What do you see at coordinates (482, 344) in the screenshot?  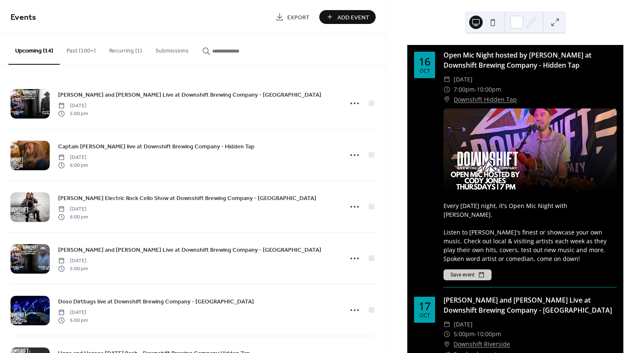 I see `a: Downshift Riverside` at bounding box center [482, 344].